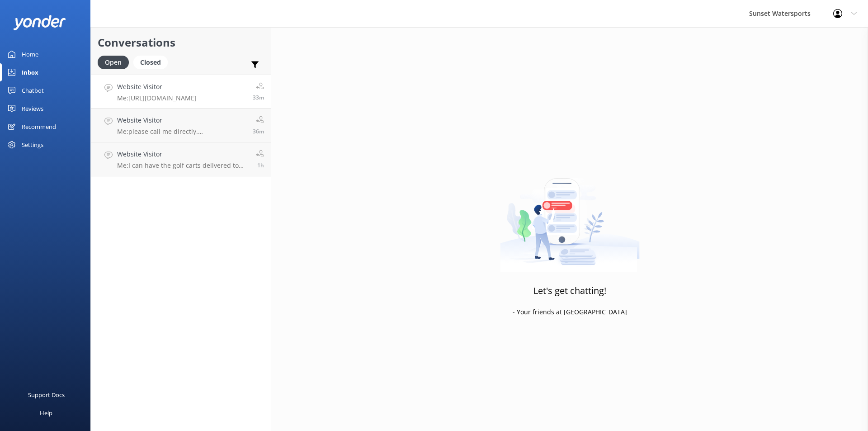 The width and height of the screenshot is (868, 431). Describe the element at coordinates (32, 109) in the screenshot. I see `div: Reviews` at that location.